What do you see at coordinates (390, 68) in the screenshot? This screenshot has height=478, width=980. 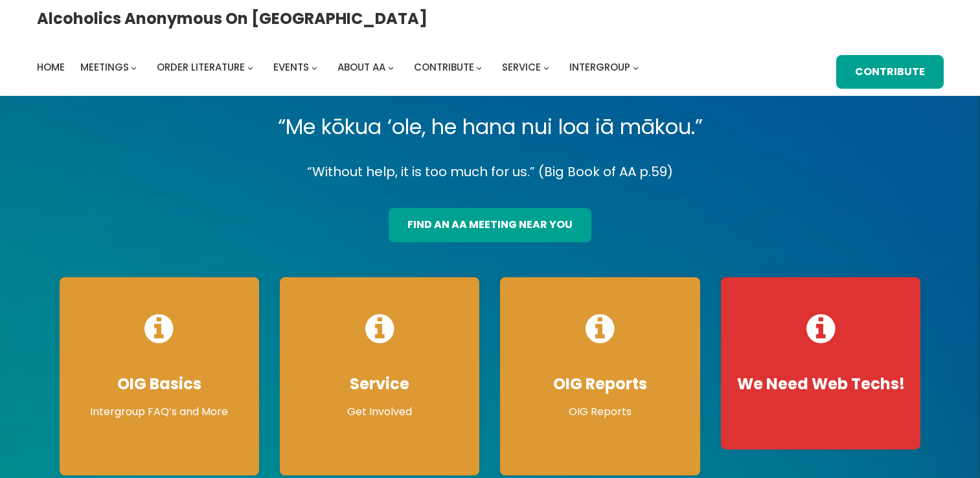 I see `button: About AA submenu` at bounding box center [390, 68].